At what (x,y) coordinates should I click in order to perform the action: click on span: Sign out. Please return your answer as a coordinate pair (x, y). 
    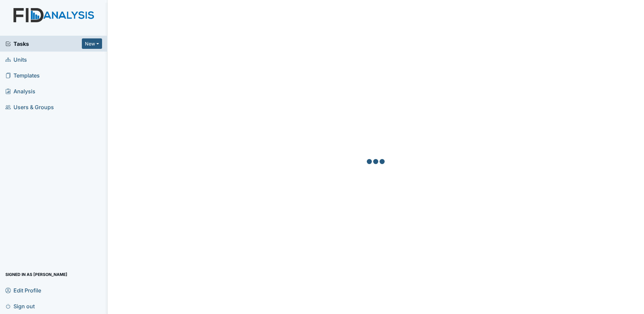
    Looking at the image, I should click on (20, 306).